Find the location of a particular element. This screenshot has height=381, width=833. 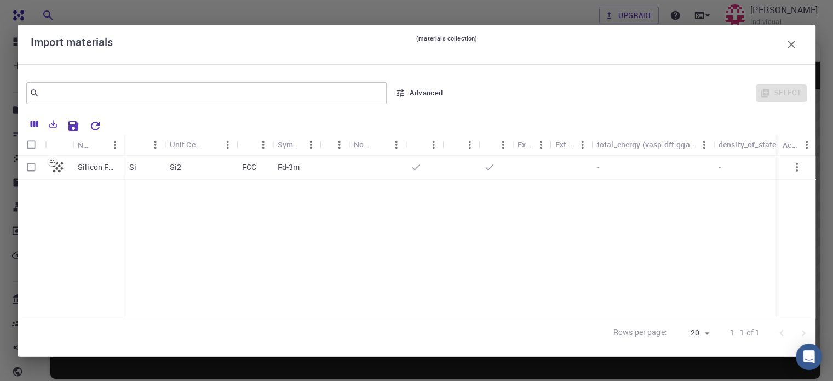

button: Advanced is located at coordinates (420, 93).